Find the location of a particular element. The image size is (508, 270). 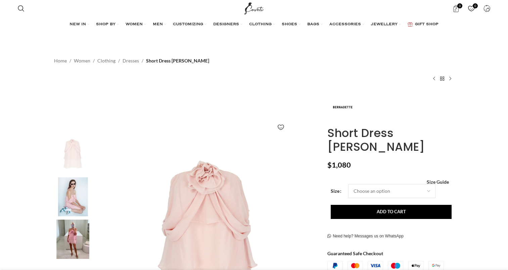

span: WOMEN is located at coordinates (134, 25).